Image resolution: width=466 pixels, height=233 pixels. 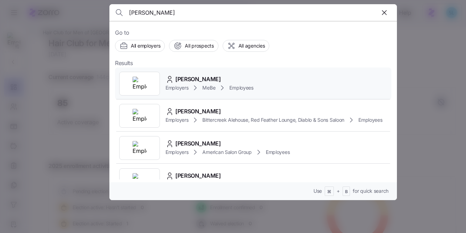 I want to click on span: All employers, so click(x=145, y=46).